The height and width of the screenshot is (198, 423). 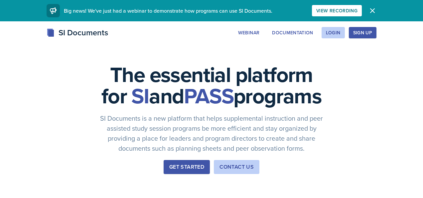 I want to click on div: View Recording, so click(x=337, y=11).